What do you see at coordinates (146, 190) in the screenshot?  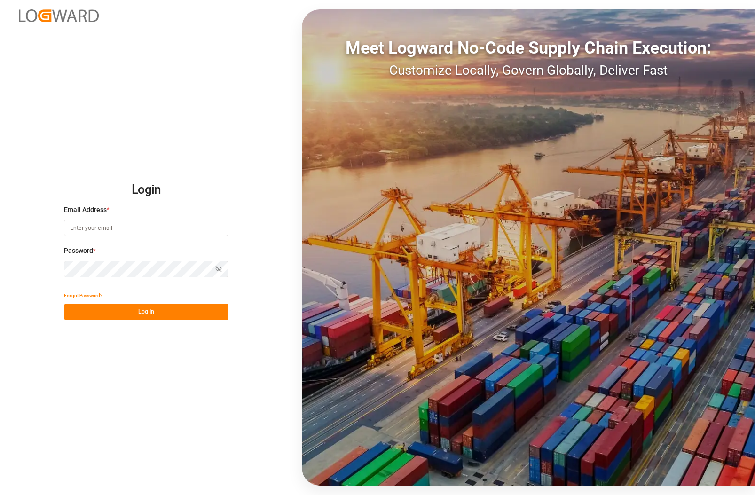 I see `h2: Login` at bounding box center [146, 190].